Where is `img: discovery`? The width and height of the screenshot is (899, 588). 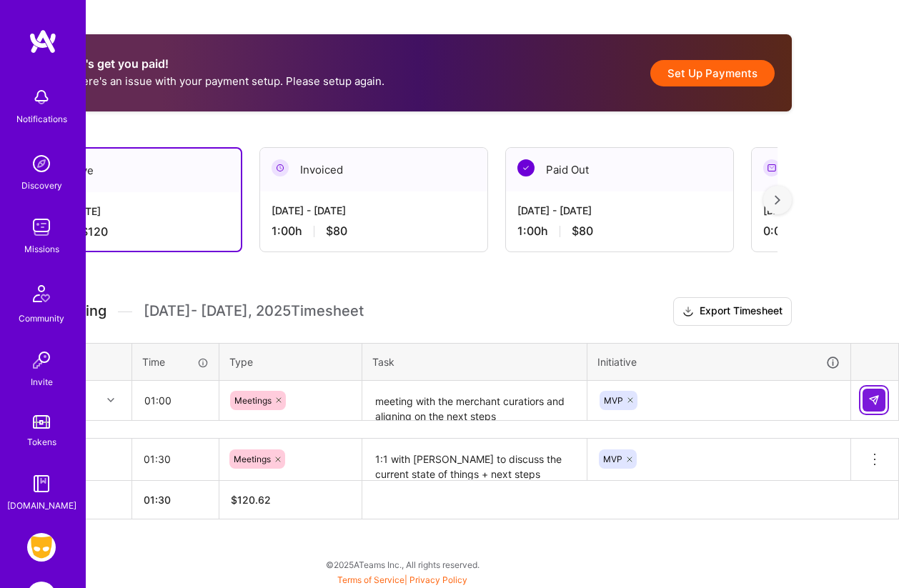
img: discovery is located at coordinates (41, 164).